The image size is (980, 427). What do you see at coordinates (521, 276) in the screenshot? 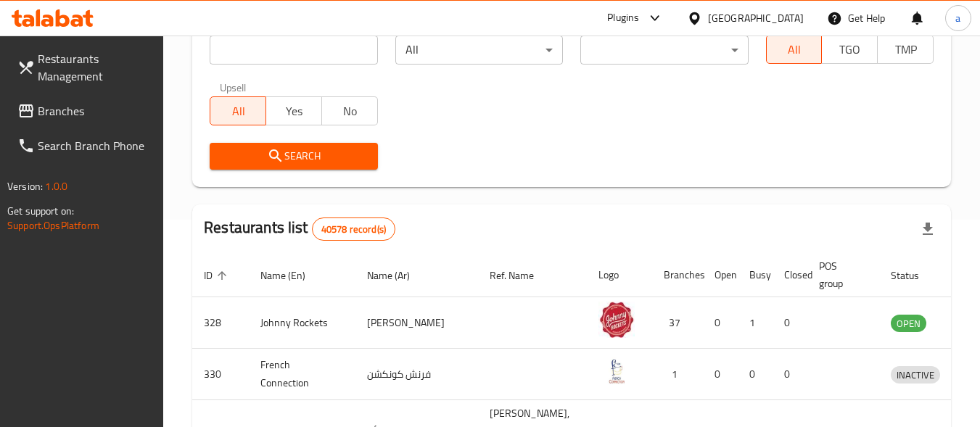
I see `span: Ref. Name` at bounding box center [521, 276].